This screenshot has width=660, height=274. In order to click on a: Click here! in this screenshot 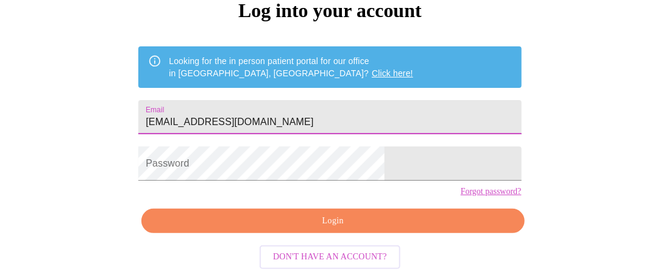, I will do `click(393, 73)`.